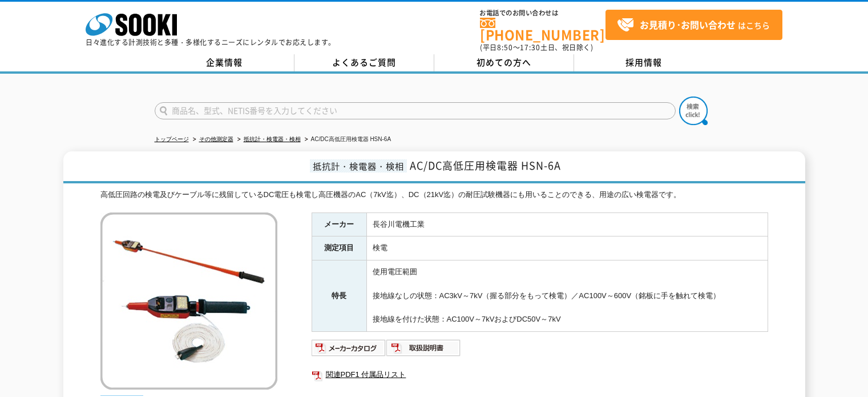 This screenshot has width=868, height=397. What do you see at coordinates (224, 63) in the screenshot?
I see `a: 企業情報` at bounding box center [224, 63].